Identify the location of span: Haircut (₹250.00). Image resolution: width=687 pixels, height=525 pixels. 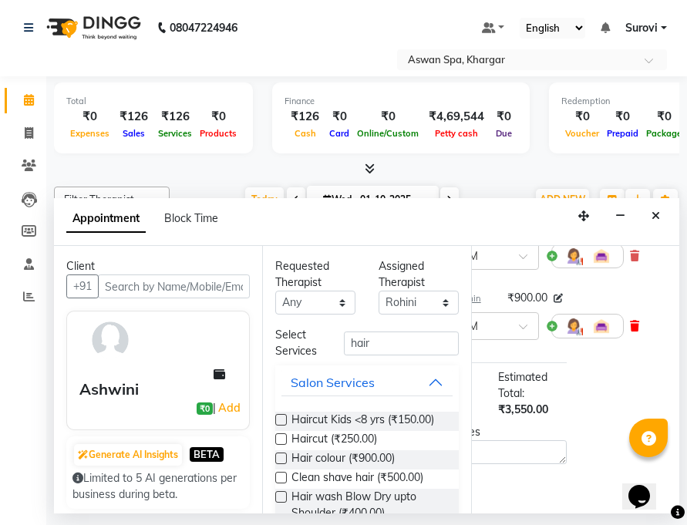
(334, 440).